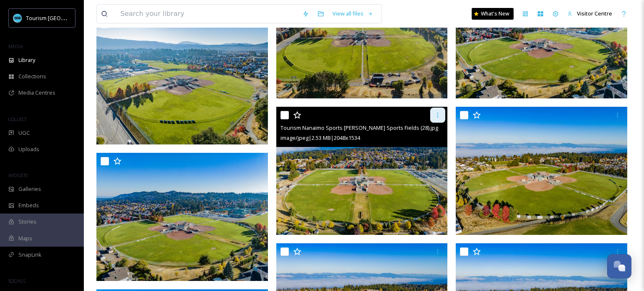 This screenshot has width=644, height=291. Describe the element at coordinates (37, 93) in the screenshot. I see `span: Media Centres` at that location.